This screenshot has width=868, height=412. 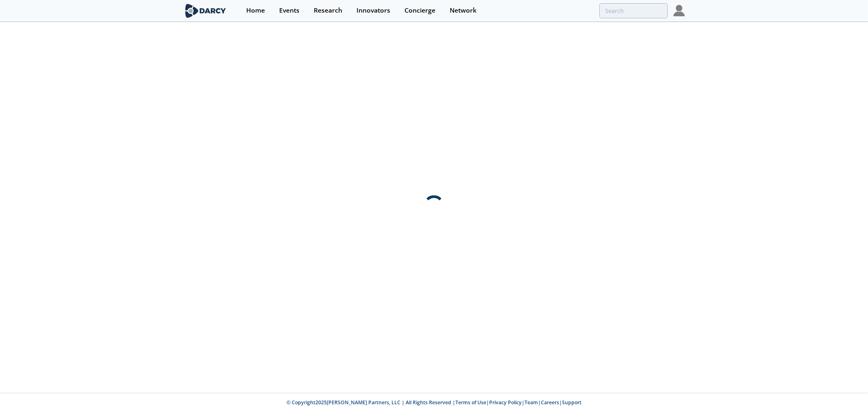 I want to click on div: Research, so click(x=328, y=11).